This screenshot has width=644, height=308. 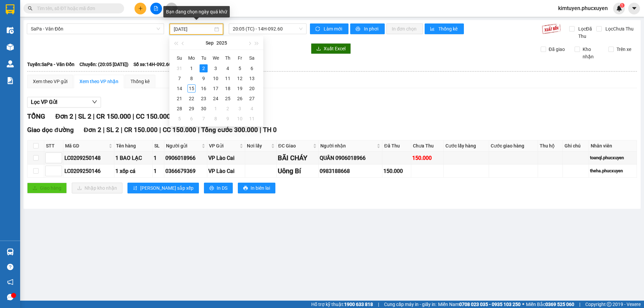 I want to click on img: 9k=, so click(x=551, y=29).